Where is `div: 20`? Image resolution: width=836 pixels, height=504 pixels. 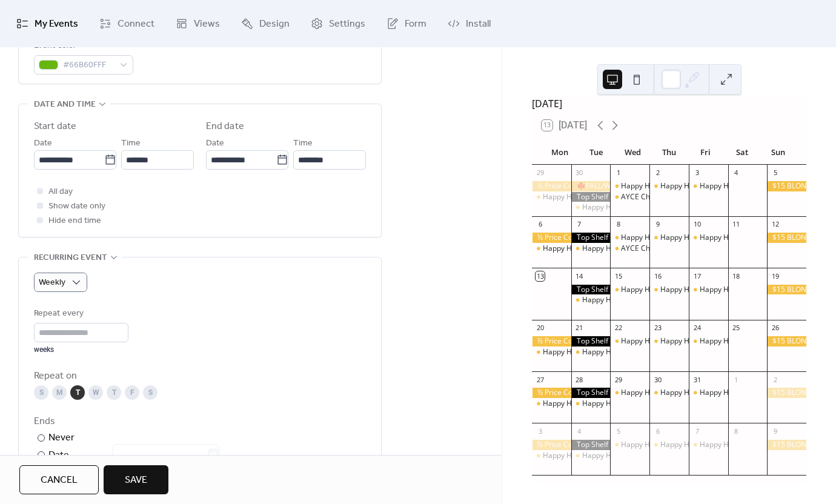 div: 20 is located at coordinates (540, 328).